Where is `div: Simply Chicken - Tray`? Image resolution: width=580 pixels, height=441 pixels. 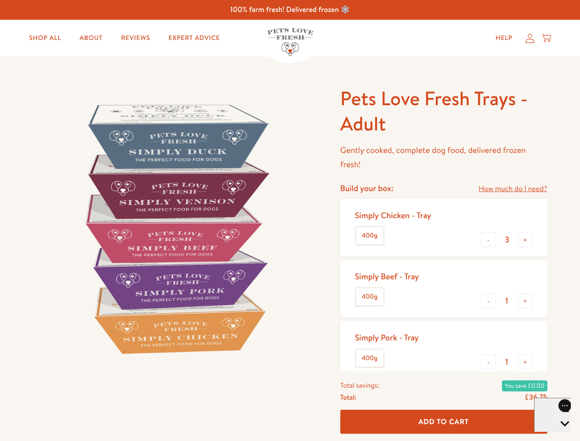
div: Simply Chicken - Tray is located at coordinates (393, 215).